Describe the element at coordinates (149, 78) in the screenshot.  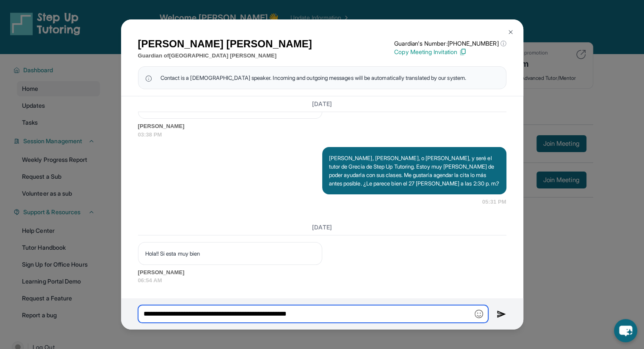
I see `img: info Icon` at that location.